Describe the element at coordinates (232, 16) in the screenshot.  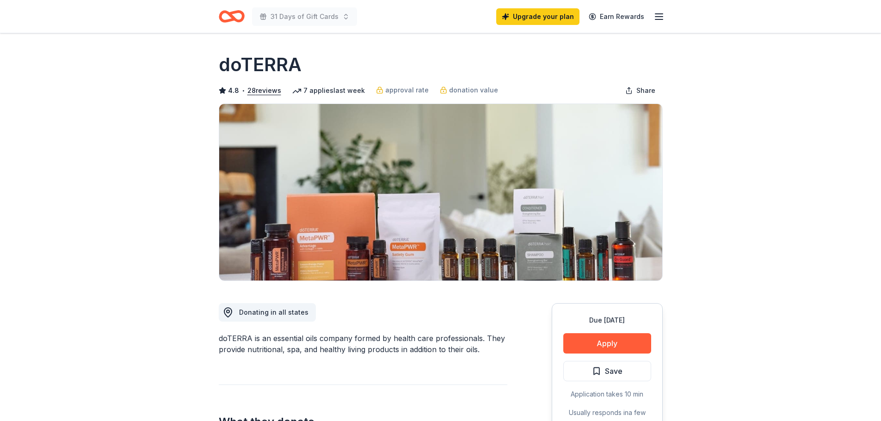
I see `a: Home` at that location.